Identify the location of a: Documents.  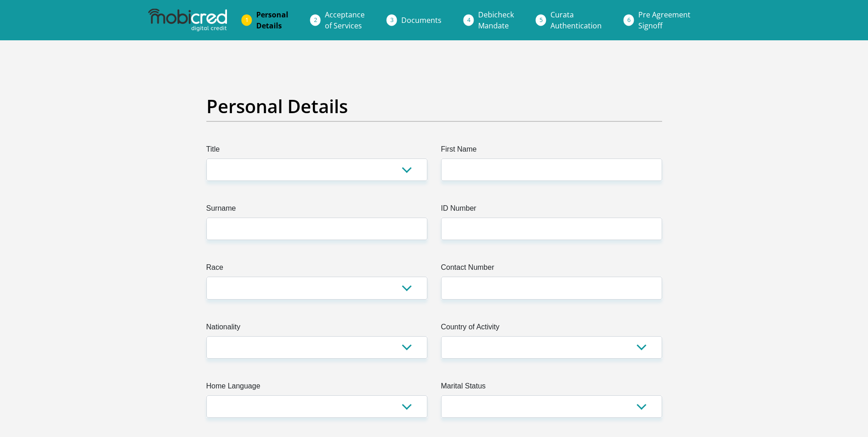
(421, 20).